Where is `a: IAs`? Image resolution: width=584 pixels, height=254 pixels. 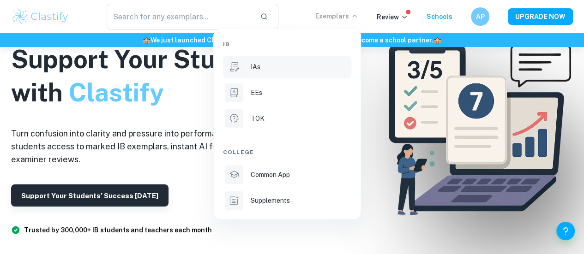
a: IAs is located at coordinates (287, 67).